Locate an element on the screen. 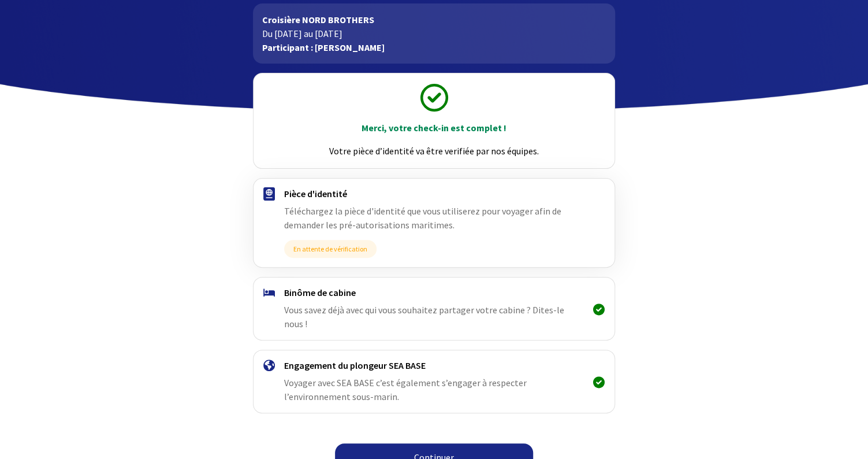 This screenshot has height=459, width=868. p: Merci, votre check-in est complet ! is located at coordinates (433, 128).